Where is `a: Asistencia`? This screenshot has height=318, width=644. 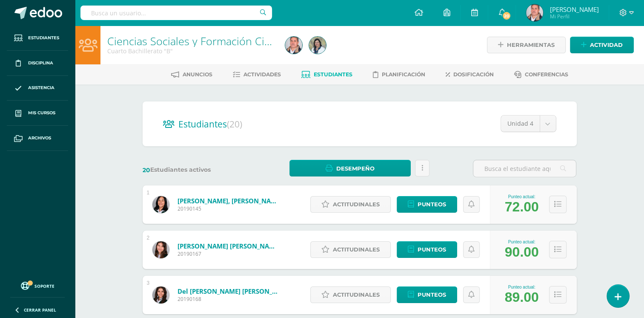
a: Asistencia is located at coordinates (38, 88).